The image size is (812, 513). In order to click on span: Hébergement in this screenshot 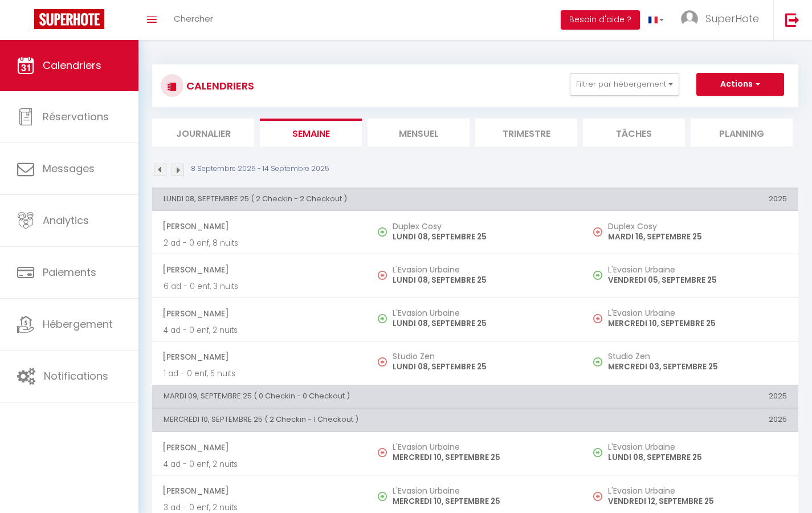, I will do `click(77, 324)`.